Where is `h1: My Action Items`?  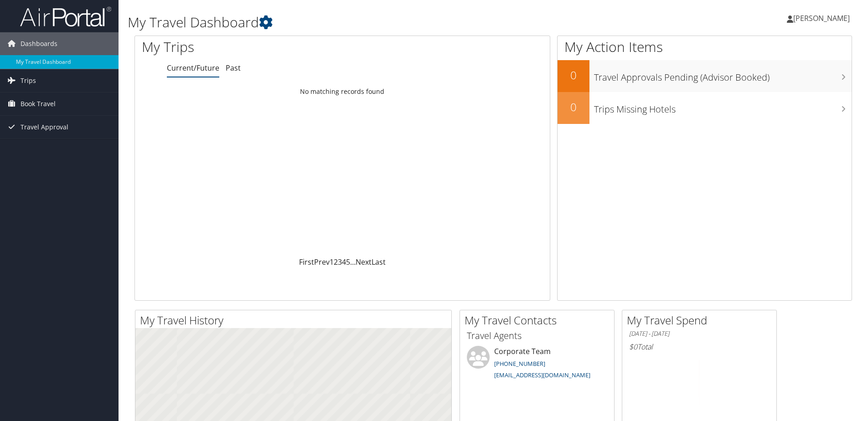
h1: My Action Items is located at coordinates (704, 47).